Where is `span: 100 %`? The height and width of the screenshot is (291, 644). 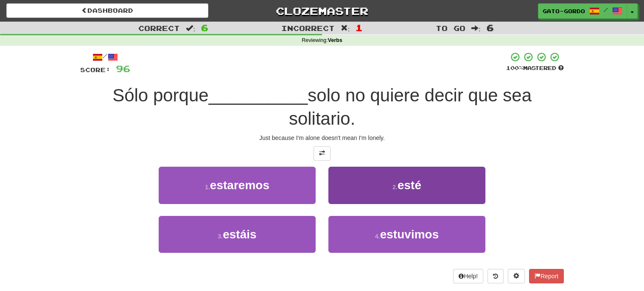
span: 100 % is located at coordinates (515, 68).